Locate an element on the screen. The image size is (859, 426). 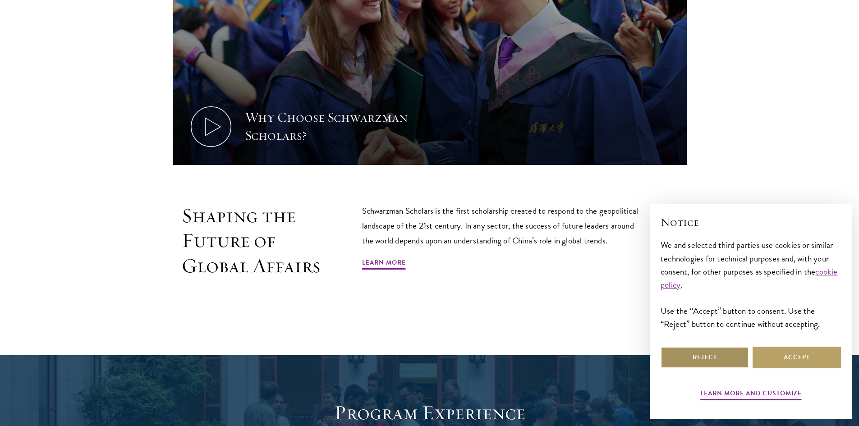
h2: Shaping the Future of Global Affairs is located at coordinates (251, 241).